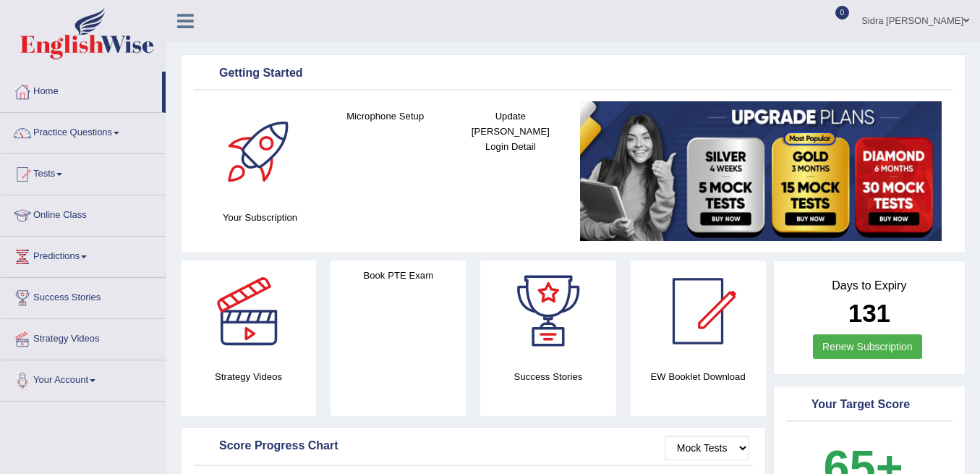 The image size is (980, 474). Describe the element at coordinates (869, 406) in the screenshot. I see `div: Your Target Score` at that location.